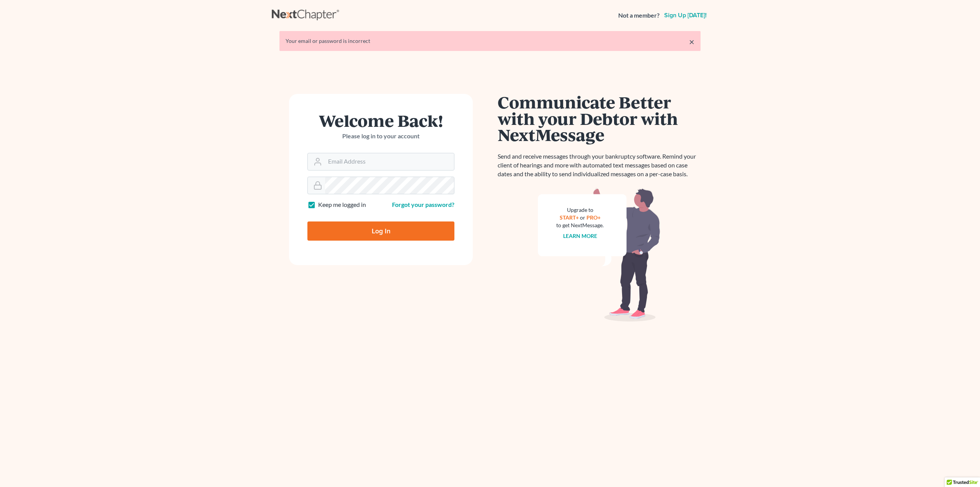 The image size is (980, 487). Describe the element at coordinates (580, 225) in the screenshot. I see `div: to get NextMessage.` at that location.